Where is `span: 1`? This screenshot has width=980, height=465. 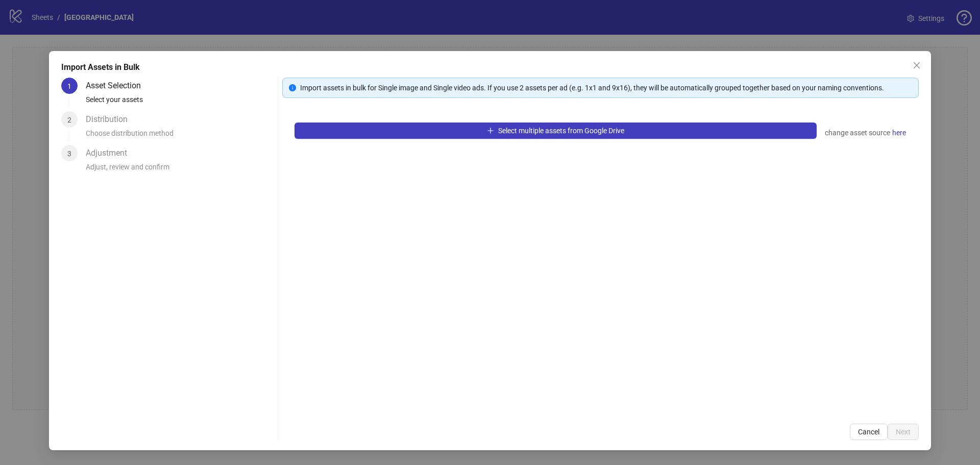 span: 1 is located at coordinates (70, 86).